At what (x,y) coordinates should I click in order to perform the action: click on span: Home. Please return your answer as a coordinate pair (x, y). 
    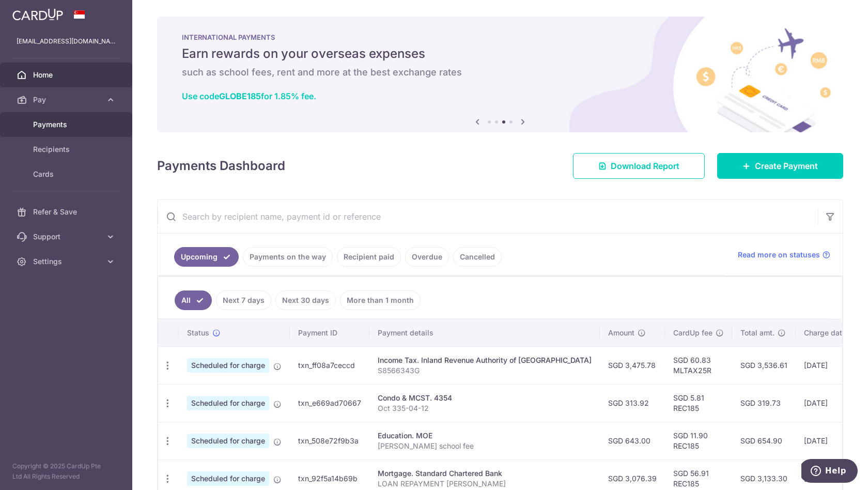
    Looking at the image, I should click on (67, 75).